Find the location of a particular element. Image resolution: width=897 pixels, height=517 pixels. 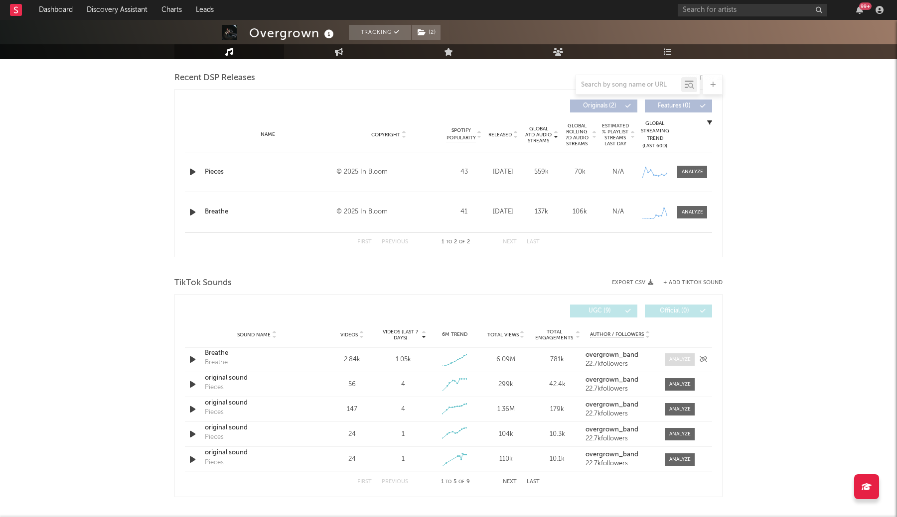

div: 1.05k is located at coordinates (403, 360).